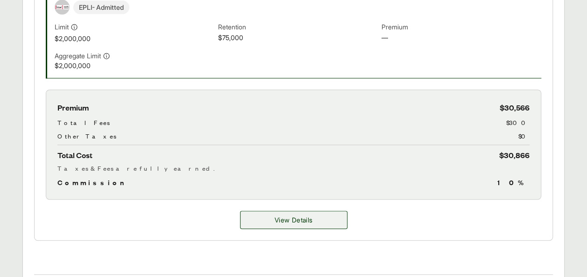  Describe the element at coordinates (514, 107) in the screenshot. I see `span: $30,566` at that location.